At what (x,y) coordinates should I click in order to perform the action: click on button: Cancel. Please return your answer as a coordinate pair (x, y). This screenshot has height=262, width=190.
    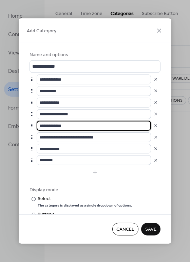
    Looking at the image, I should click on (125, 229).